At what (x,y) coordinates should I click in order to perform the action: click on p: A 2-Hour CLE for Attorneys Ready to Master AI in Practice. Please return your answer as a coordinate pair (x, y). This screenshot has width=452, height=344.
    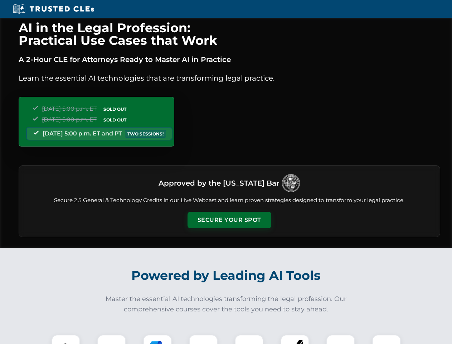
    Looking at the image, I should click on (230, 59).